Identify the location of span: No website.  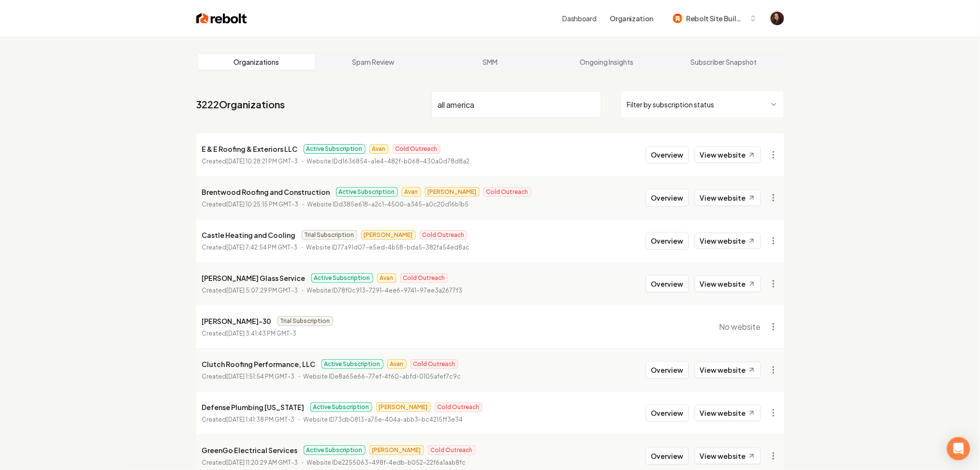
(741, 327).